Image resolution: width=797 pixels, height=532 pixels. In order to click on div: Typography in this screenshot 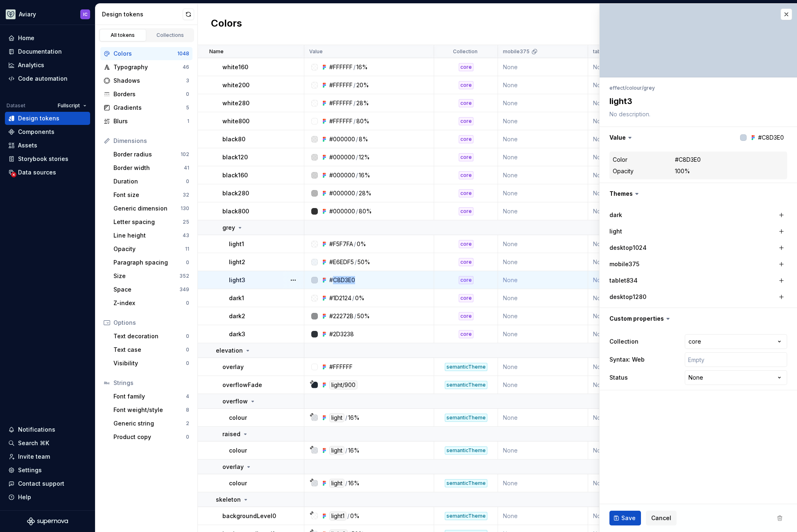, I will do `click(148, 67)`.